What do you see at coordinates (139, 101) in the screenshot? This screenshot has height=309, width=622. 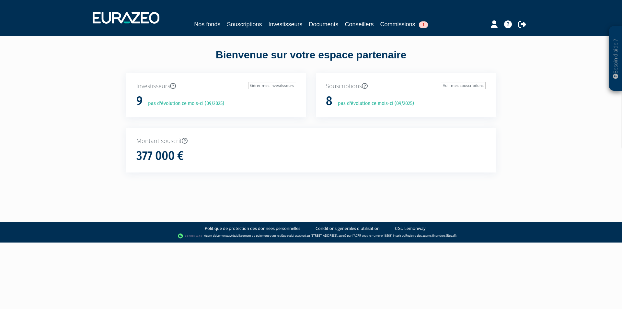 I see `h1: 9` at bounding box center [139, 101].